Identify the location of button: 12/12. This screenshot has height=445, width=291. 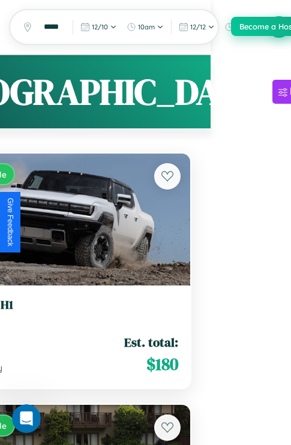
(197, 27).